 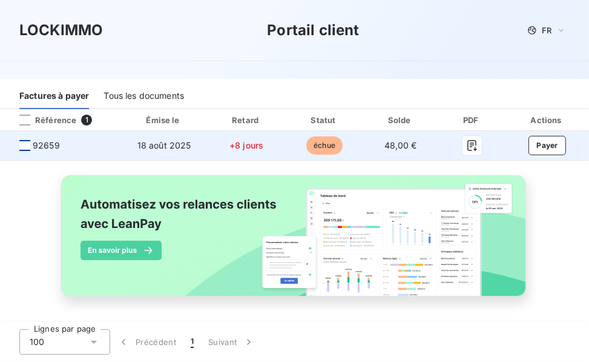 What do you see at coordinates (325, 145) in the screenshot?
I see `span: échue` at bounding box center [325, 145].